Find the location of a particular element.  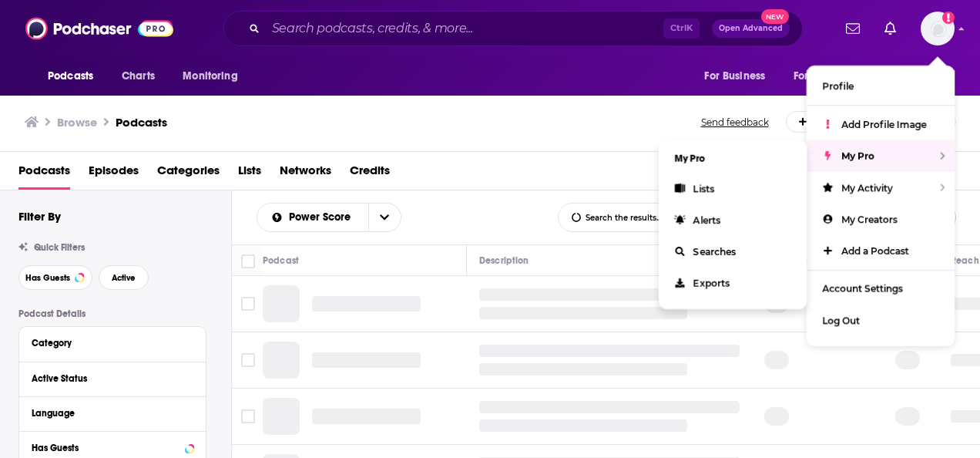

h1: Podcasts is located at coordinates (141, 122).